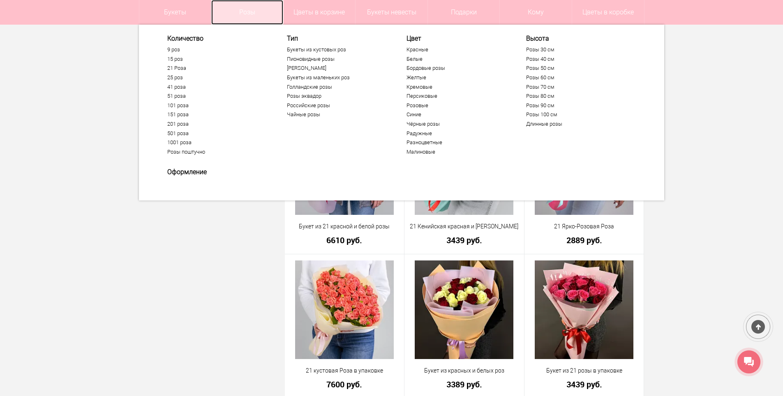  I want to click on a: Розы поштучно, so click(218, 152).